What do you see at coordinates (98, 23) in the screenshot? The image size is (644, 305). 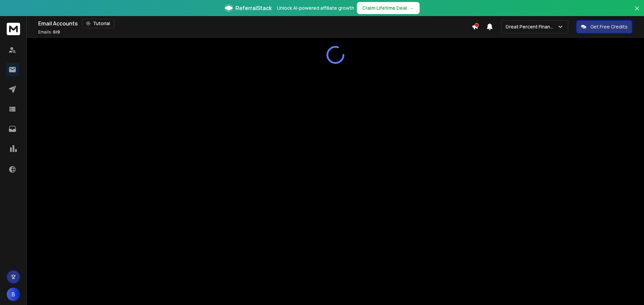 I see `button: Tutorial` at bounding box center [98, 23].